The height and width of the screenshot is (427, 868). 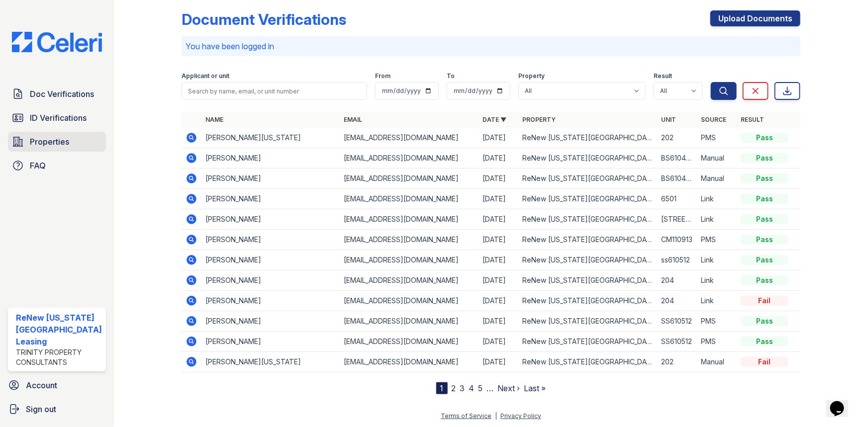 I want to click on span: ID Verifications, so click(x=59, y=118).